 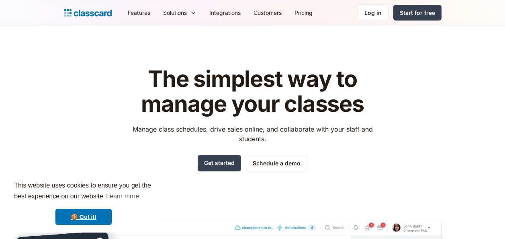 What do you see at coordinates (122, 196) in the screenshot?
I see `a: learn more about cookies` at bounding box center [122, 196].